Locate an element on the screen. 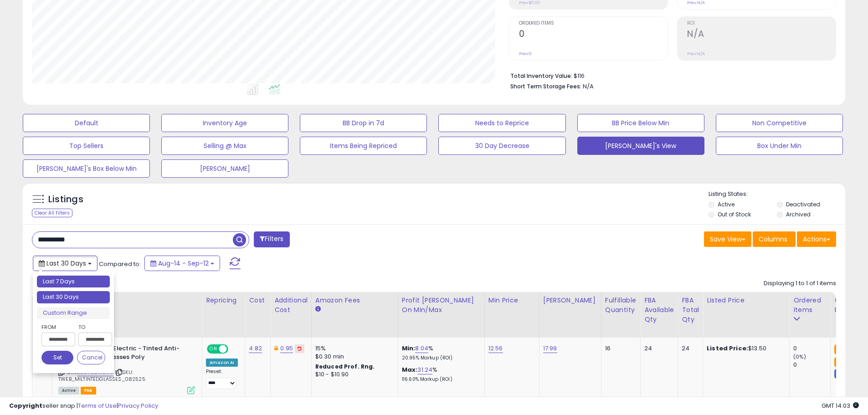 The image size is (868, 415). button: Save View is located at coordinates (728, 239).